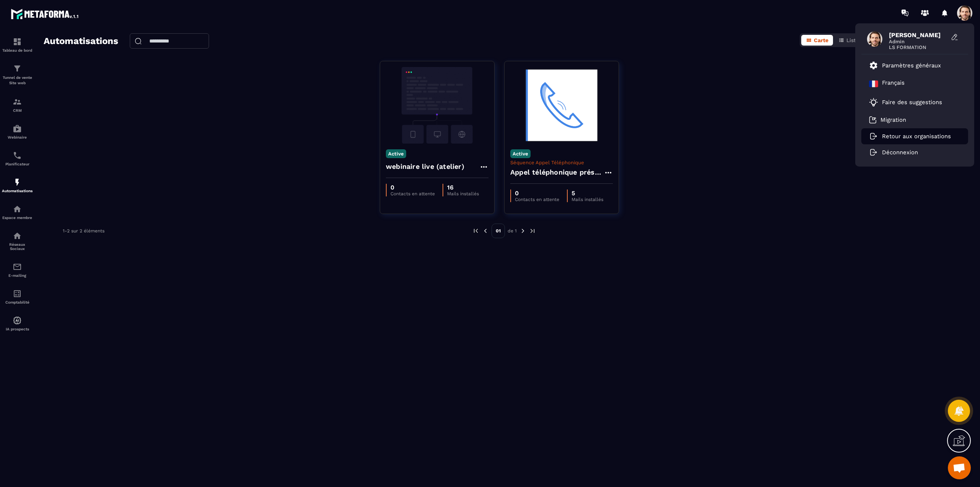 This screenshot has width=980, height=487. Describe the element at coordinates (17, 50) in the screenshot. I see `p: Tableau de bord` at that location.